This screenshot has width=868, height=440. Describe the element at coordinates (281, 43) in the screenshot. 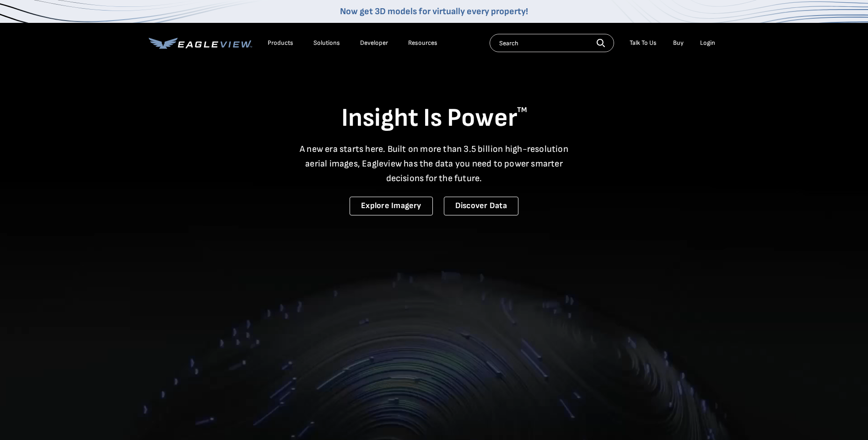

I see `div: Products` at that location.